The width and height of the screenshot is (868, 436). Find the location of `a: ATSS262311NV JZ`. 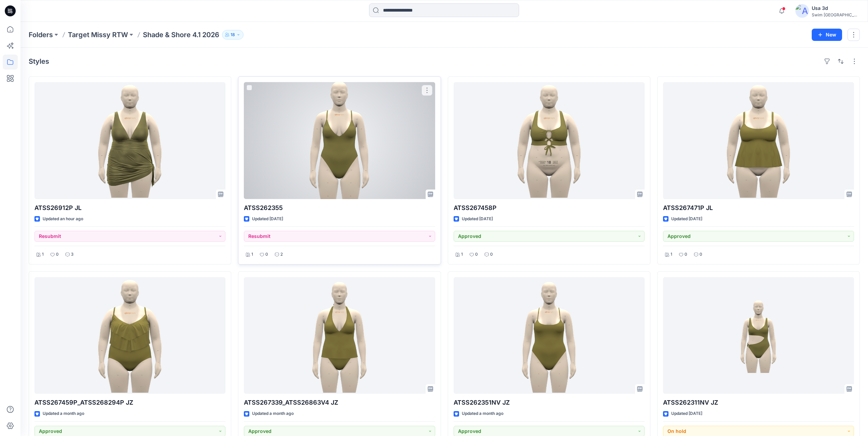

a: ATSS262311NV JZ is located at coordinates (759, 336).